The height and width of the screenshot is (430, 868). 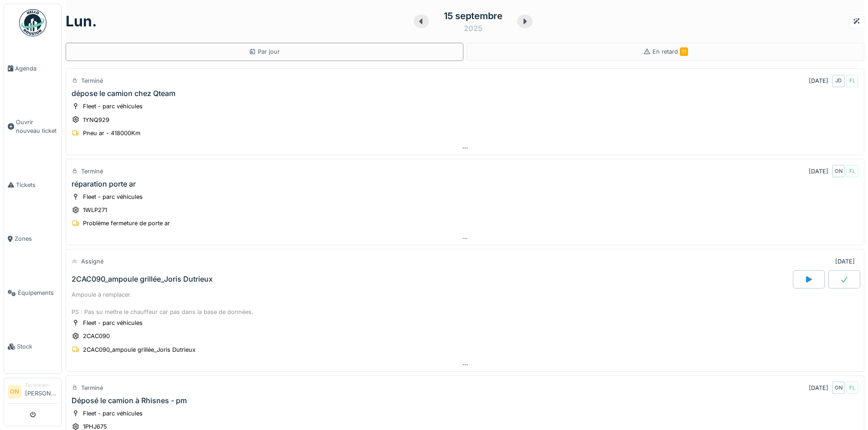 I want to click on div: JD, so click(x=838, y=81).